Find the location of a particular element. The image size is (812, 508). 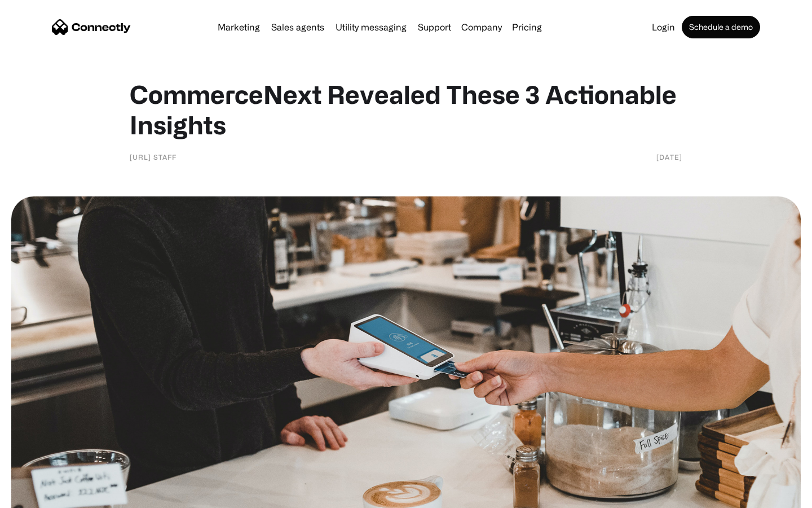

a: Marketing is located at coordinates (238, 27).